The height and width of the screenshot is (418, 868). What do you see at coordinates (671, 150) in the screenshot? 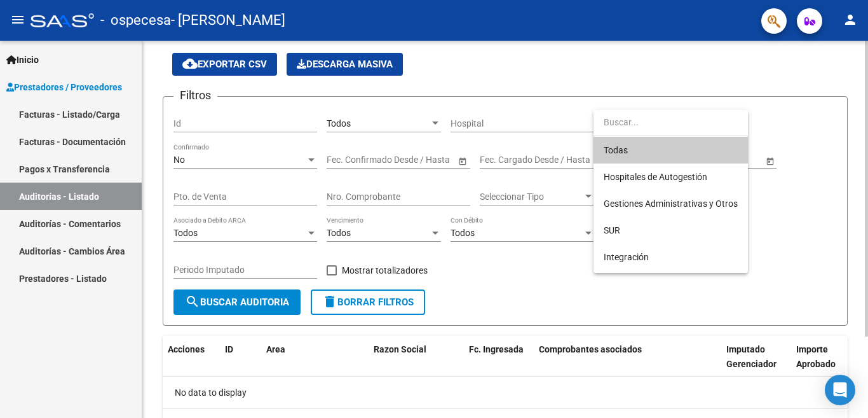
I see `span: Todas` at bounding box center [671, 150].